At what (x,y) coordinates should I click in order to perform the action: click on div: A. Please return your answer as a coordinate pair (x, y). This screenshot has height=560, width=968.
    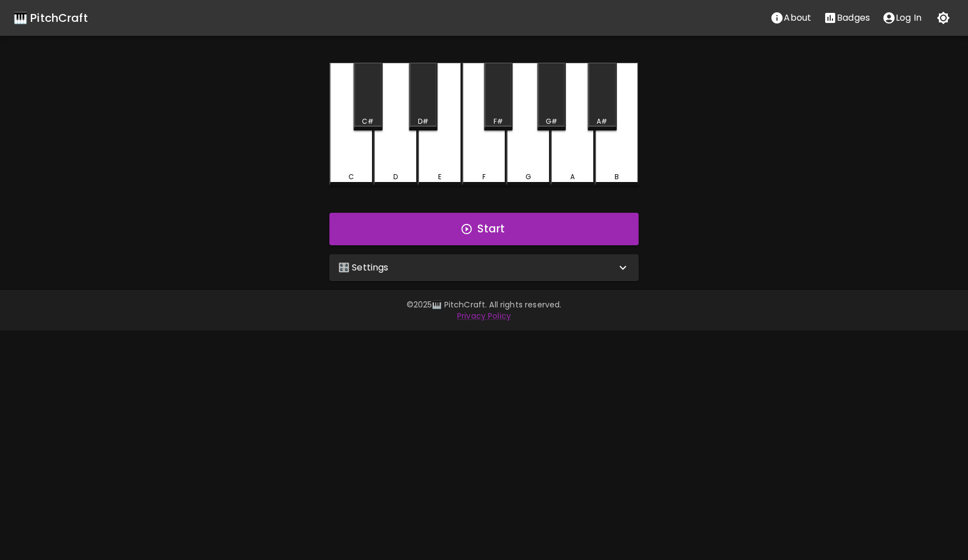
    Looking at the image, I should click on (572, 177).